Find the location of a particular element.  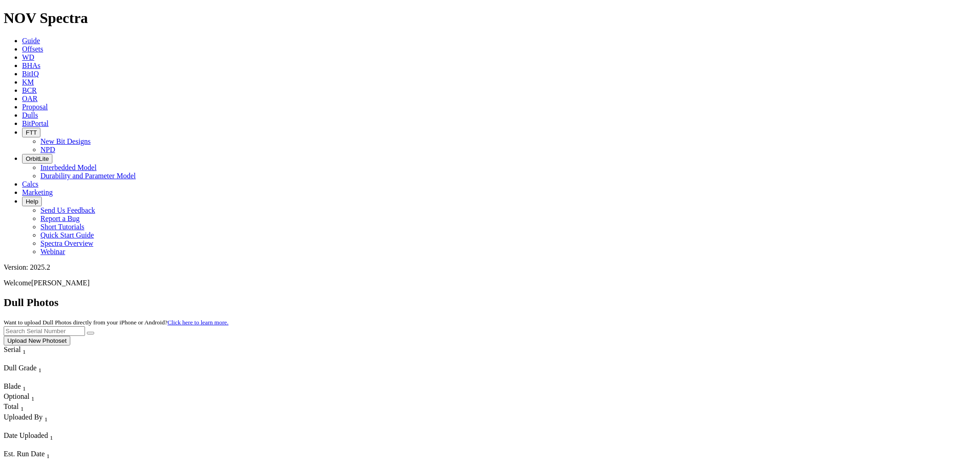

span: BCR is located at coordinates (30, 90).